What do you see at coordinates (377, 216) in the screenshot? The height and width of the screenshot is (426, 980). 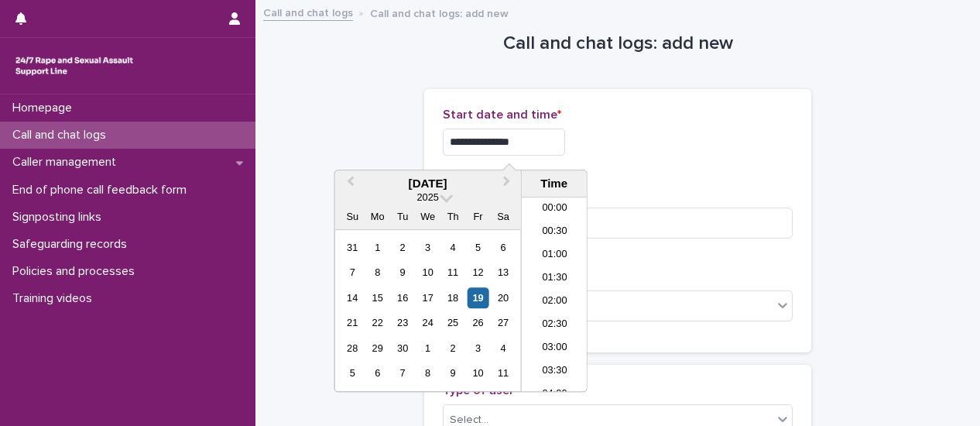 I see `div: Mo` at bounding box center [377, 216].